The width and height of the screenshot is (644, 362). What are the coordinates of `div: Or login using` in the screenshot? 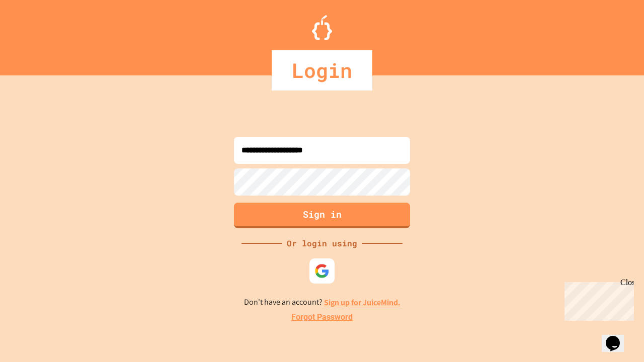 It's located at (322, 243).